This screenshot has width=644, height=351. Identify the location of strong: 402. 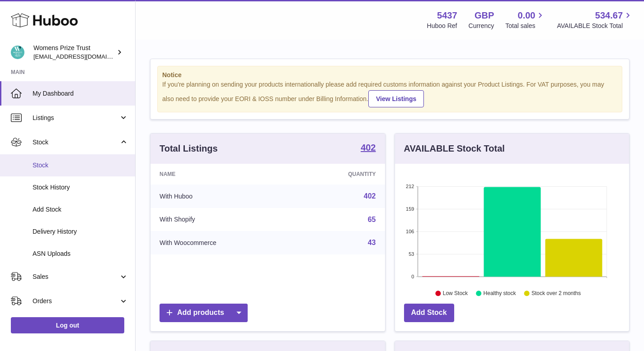
(368, 148).